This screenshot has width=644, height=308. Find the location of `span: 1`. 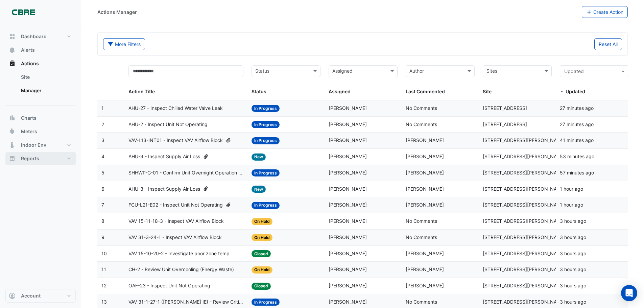

span: 1 is located at coordinates (102, 108).